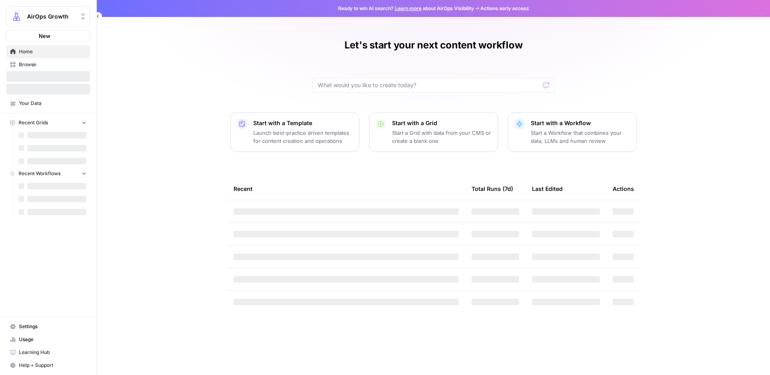 The width and height of the screenshot is (770, 375). I want to click on span: Help + Support, so click(52, 365).